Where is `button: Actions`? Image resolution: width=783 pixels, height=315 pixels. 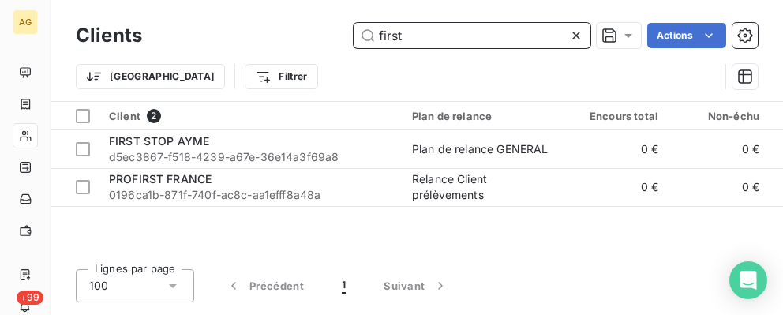 button: Actions is located at coordinates (687, 36).